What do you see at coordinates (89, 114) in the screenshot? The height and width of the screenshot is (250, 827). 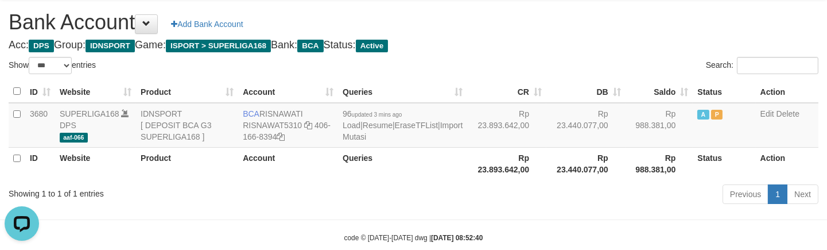 I see `a: SUPERLIGA168` at bounding box center [89, 114].